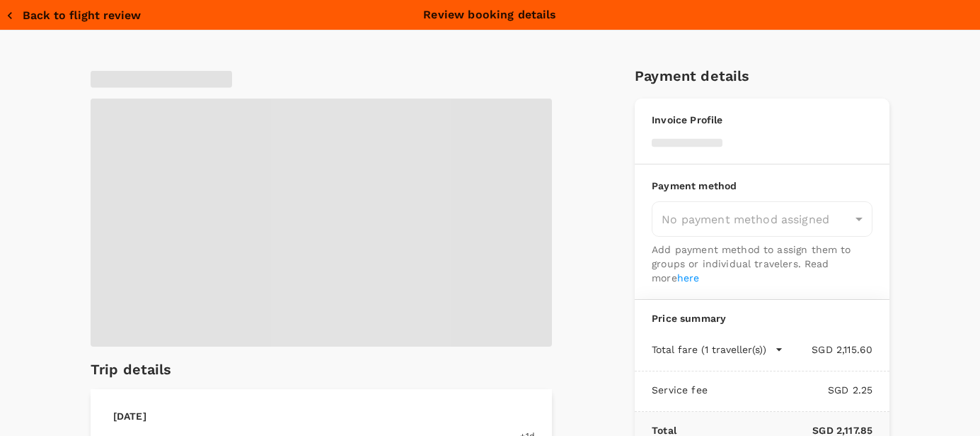 This screenshot has height=436, width=980. What do you see at coordinates (490, 15) in the screenshot?
I see `p: Review booking details` at bounding box center [490, 15].